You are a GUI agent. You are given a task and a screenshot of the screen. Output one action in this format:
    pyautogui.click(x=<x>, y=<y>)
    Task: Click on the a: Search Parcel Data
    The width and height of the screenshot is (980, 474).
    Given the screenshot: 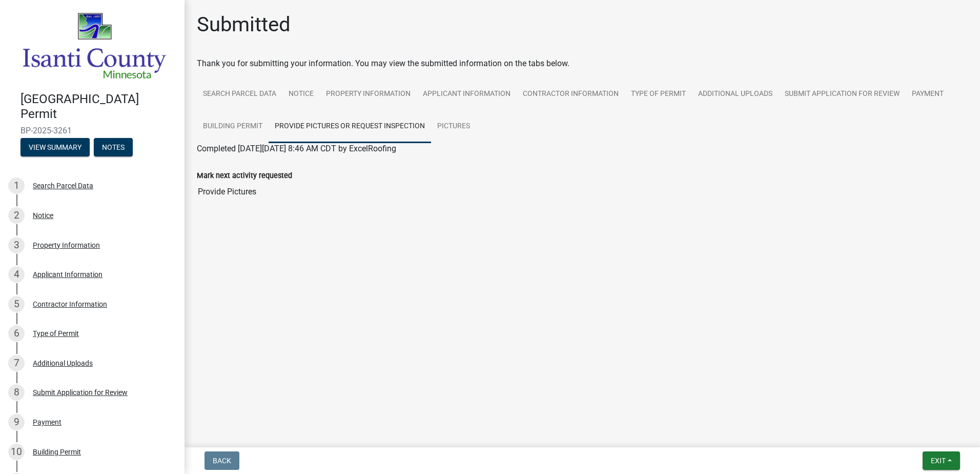 What is the action you would take?
    pyautogui.click(x=239, y=94)
    